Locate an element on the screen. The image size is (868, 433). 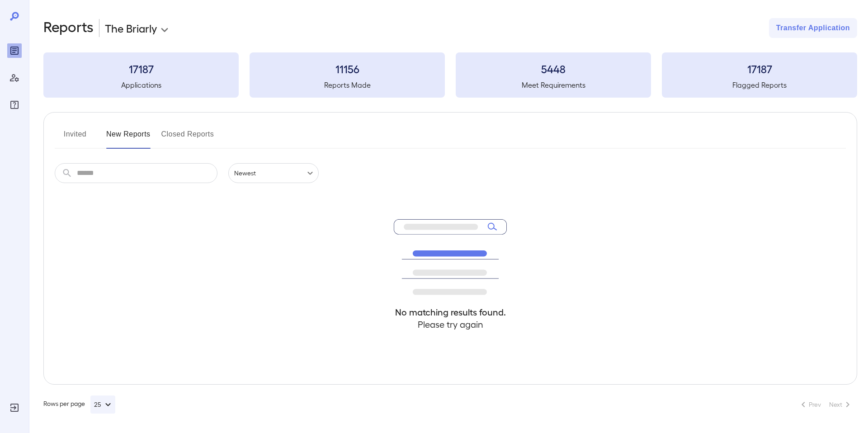
button: Transfer Application is located at coordinates (813, 28).